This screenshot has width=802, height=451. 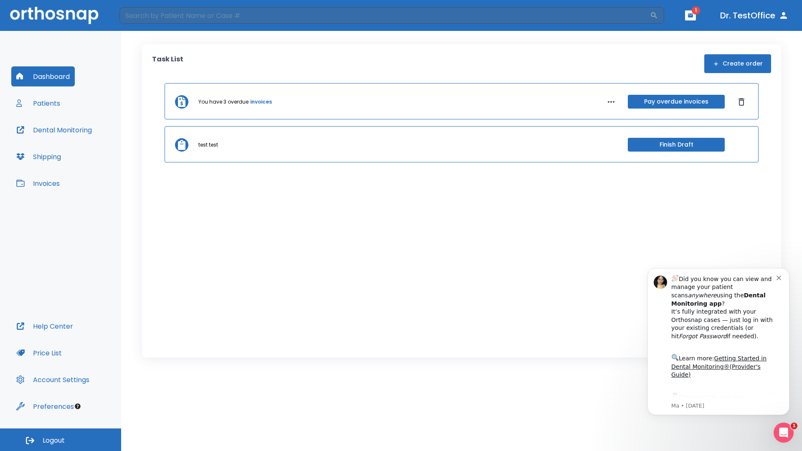 What do you see at coordinates (45, 326) in the screenshot?
I see `a: Help Center` at bounding box center [45, 326].